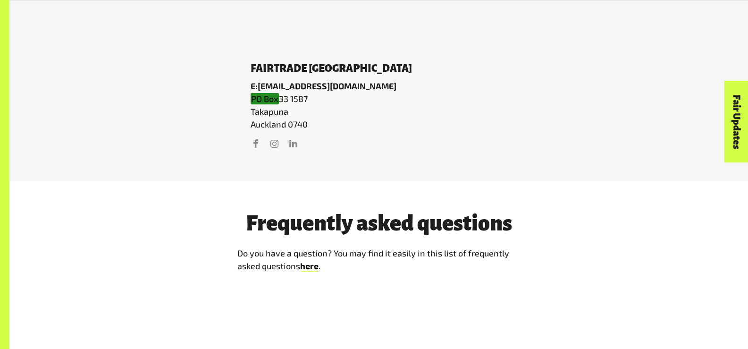 The image size is (748, 349). I want to click on a: Visit us on Instagram, so click(275, 144).